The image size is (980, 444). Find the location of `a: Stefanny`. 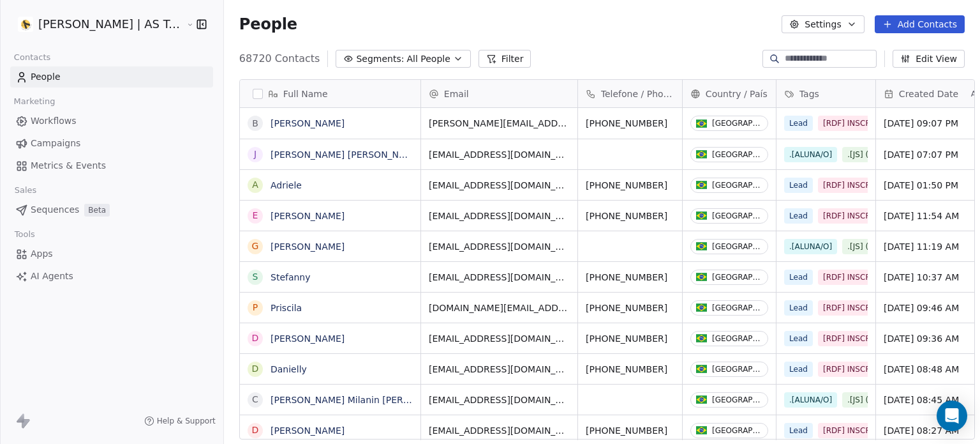

a: Stefanny is located at coordinates (290, 277).